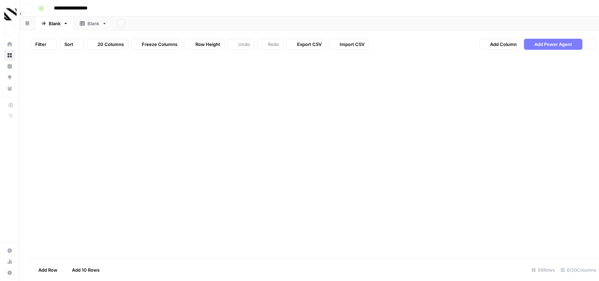  What do you see at coordinates (45, 270) in the screenshot?
I see `button: Add Row` at bounding box center [45, 270].